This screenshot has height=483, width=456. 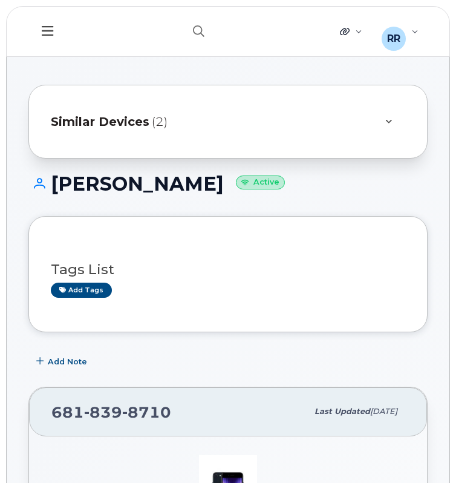 What do you see at coordinates (103, 412) in the screenshot?
I see `span: 839` at bounding box center [103, 412].